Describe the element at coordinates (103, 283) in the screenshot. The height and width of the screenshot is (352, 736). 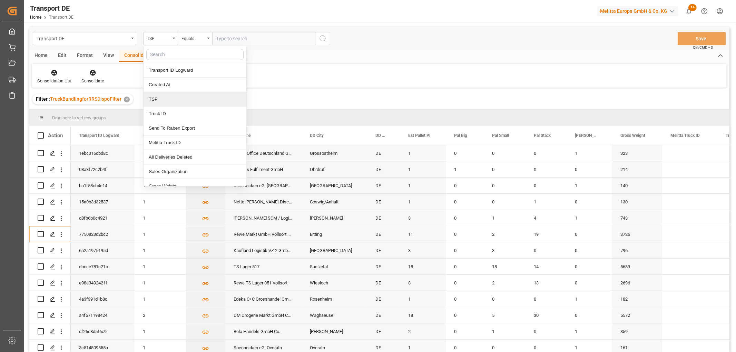
I see `div: e98a3492421f` at that location.